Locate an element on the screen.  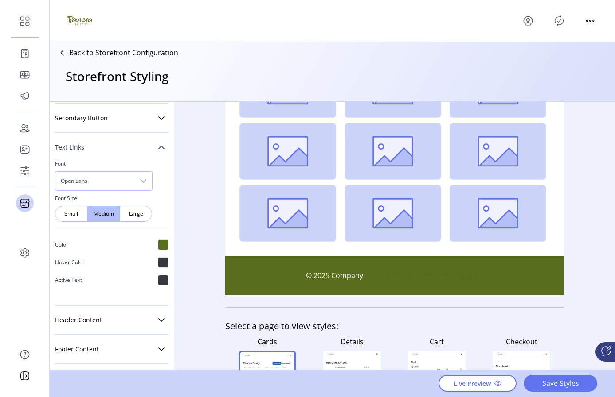
a: FAQ is located at coordinates (447, 276).